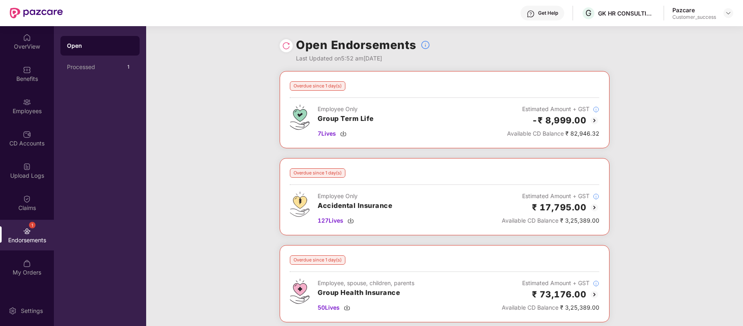 This screenshot has width=743, height=326. Describe the element at coordinates (27, 263) in the screenshot. I see `img: svg+xml;base64,PHN2ZyBpZD0iTXlfT3JkZXJzIiBkYXRhLW5hbWU9Ik15IE9yZGVycyIgeG1sbnM9Imh0dHA6Ly93d3cudz...` at that location.